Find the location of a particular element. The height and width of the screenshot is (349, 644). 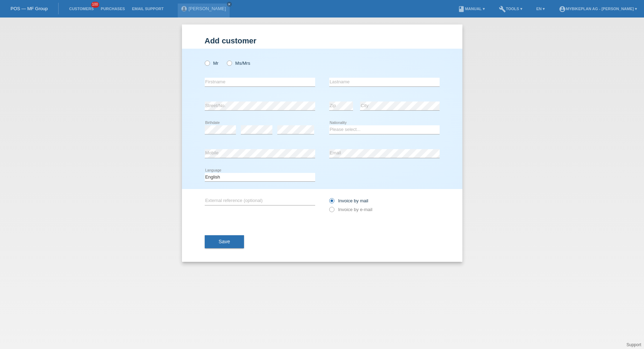

a: Support is located at coordinates (634, 345).